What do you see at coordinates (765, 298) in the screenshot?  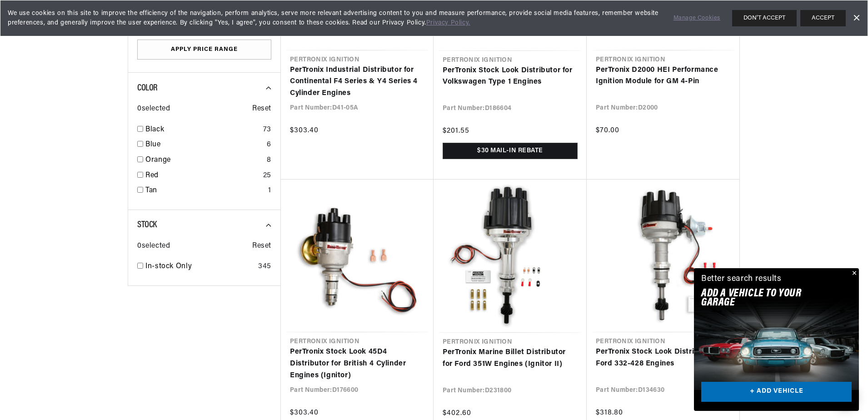 I see `h2: Add A VEHICLE to your garage` at bounding box center [765, 298].